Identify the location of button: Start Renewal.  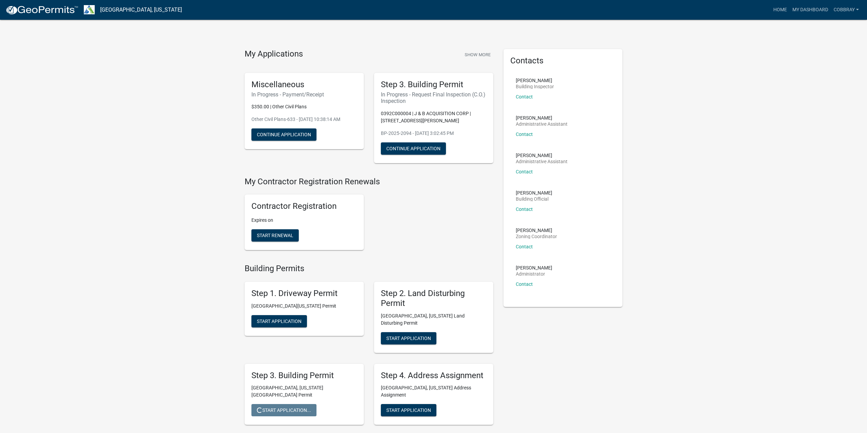
(275, 235).